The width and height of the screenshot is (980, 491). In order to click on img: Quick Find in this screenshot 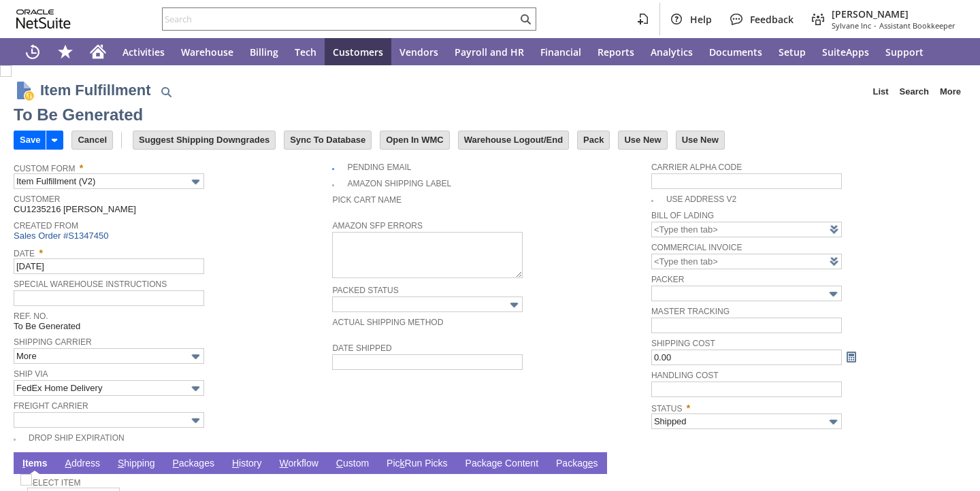, I will do `click(166, 92)`.